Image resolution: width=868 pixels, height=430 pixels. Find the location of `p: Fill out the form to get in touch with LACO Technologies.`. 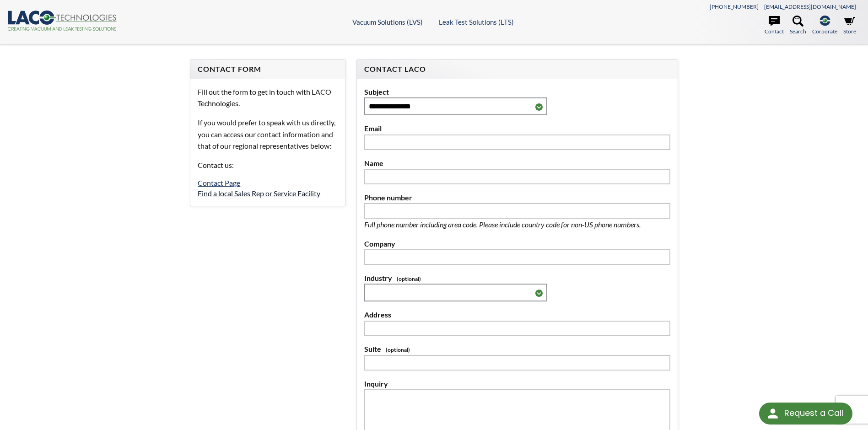

p: Fill out the form to get in touch with LACO Technologies. is located at coordinates (267, 97).